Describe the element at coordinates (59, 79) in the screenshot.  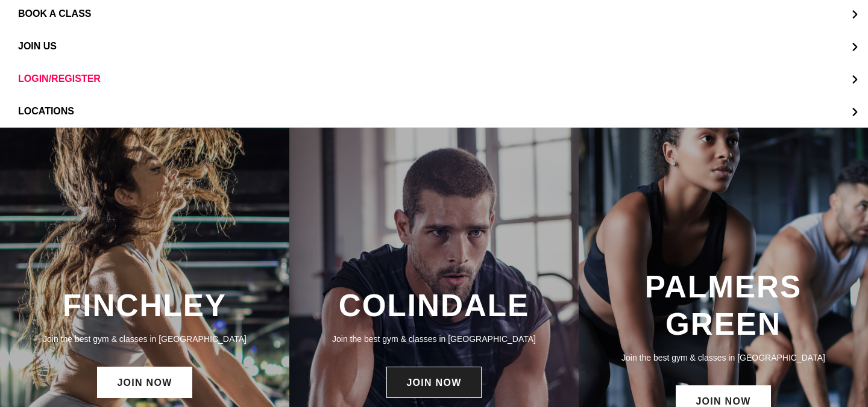
I see `span: LOGIN/REGISTER` at that location.